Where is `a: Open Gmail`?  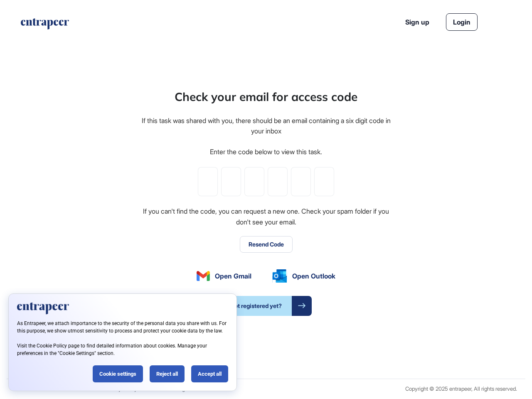 a: Open Gmail is located at coordinates (224, 276).